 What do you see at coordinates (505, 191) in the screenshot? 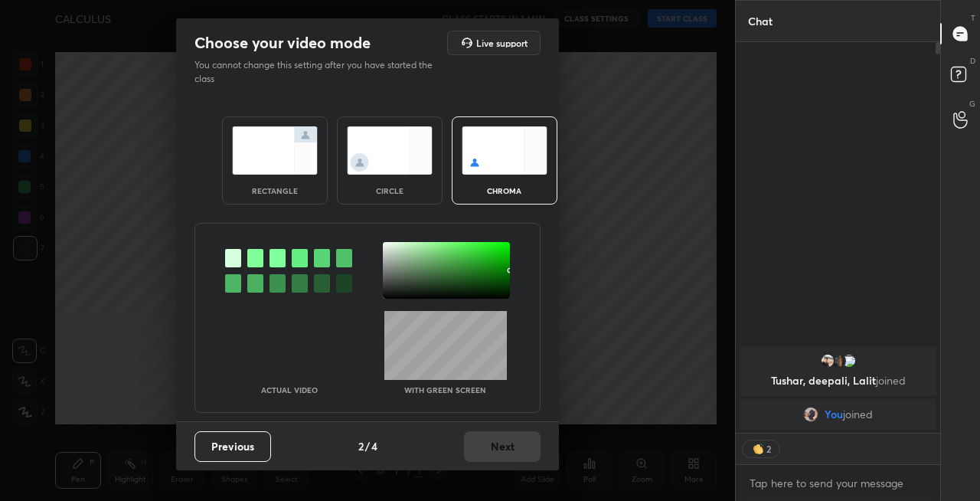
I see `div: chroma` at bounding box center [505, 191].